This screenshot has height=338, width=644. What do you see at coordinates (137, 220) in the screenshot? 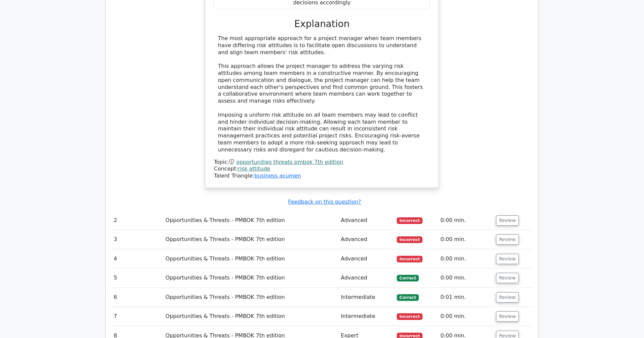
I see `td: 2` at bounding box center [137, 220].